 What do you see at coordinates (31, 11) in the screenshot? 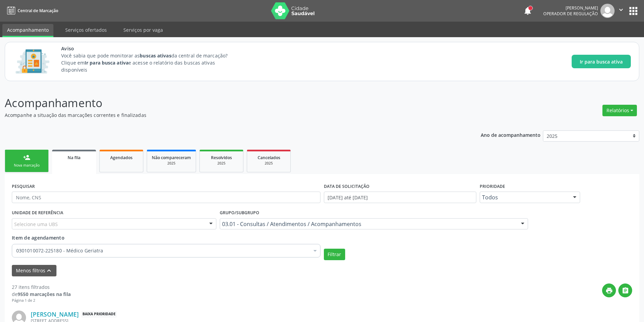
I see `a: Central de Marcação` at bounding box center [31, 11].